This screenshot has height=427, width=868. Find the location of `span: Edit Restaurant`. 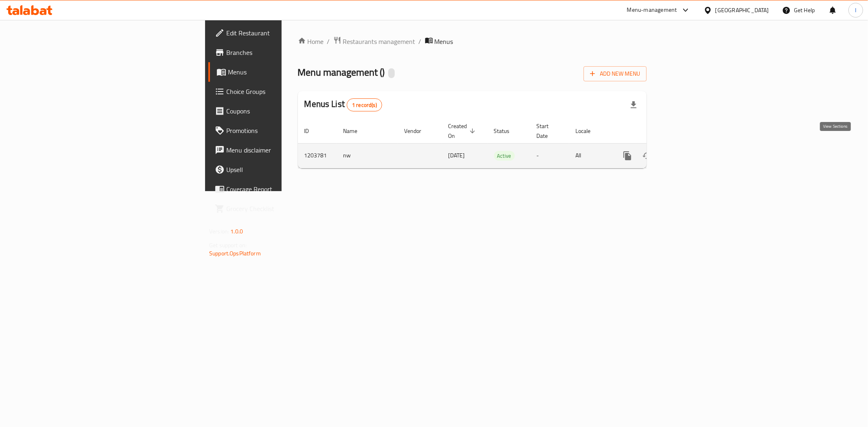

span: Edit Restaurant is located at coordinates (285, 33).